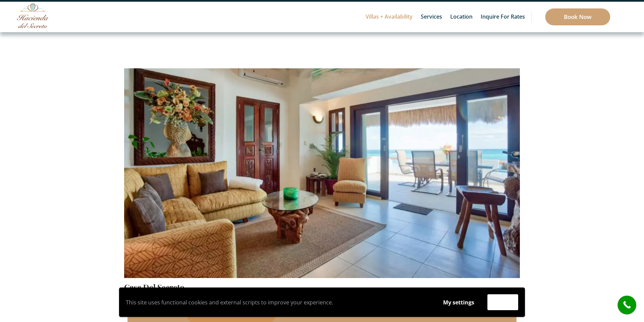 This screenshot has width=644, height=322. I want to click on a: Villas + Availability, so click(389, 17).